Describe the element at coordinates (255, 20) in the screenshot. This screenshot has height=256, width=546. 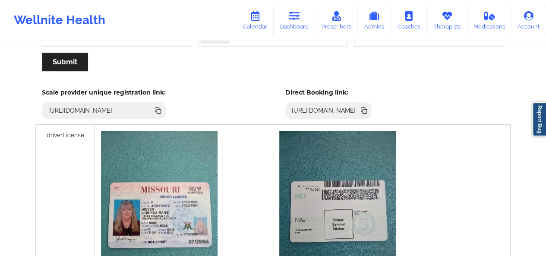
I see `a: Calendar` at that location.